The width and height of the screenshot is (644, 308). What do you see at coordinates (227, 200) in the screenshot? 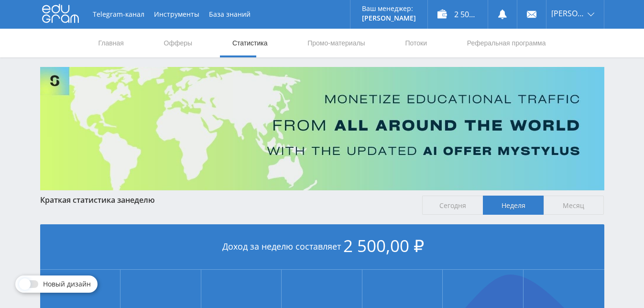
I see `div: Краткая статистика за` at bounding box center [227, 200].